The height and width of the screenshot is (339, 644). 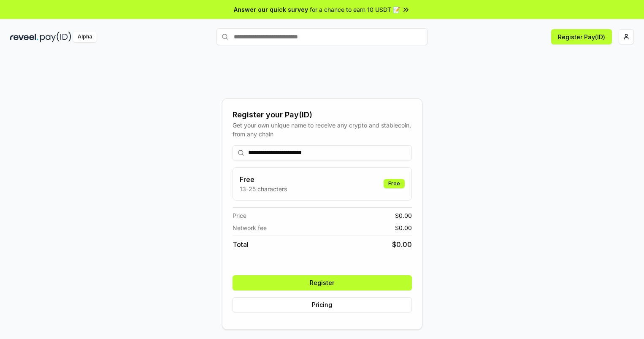 What do you see at coordinates (322, 283) in the screenshot?
I see `button: Register` at bounding box center [322, 283].